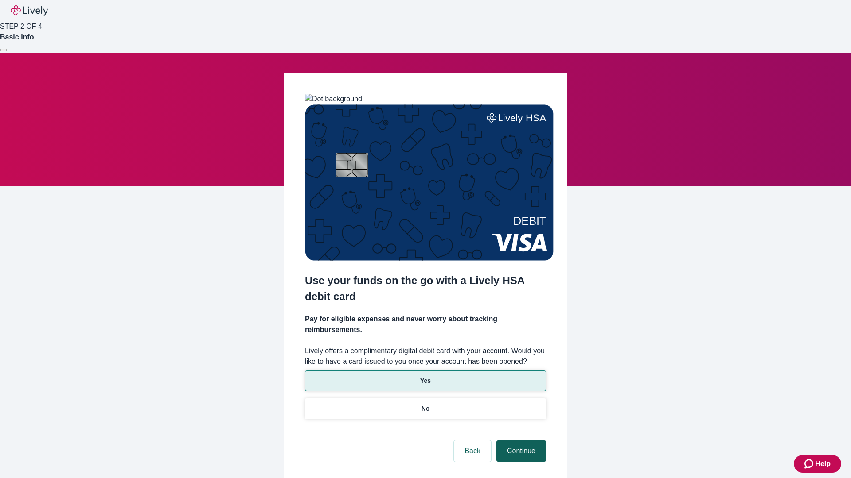  I want to click on button: Continue, so click(521, 451).